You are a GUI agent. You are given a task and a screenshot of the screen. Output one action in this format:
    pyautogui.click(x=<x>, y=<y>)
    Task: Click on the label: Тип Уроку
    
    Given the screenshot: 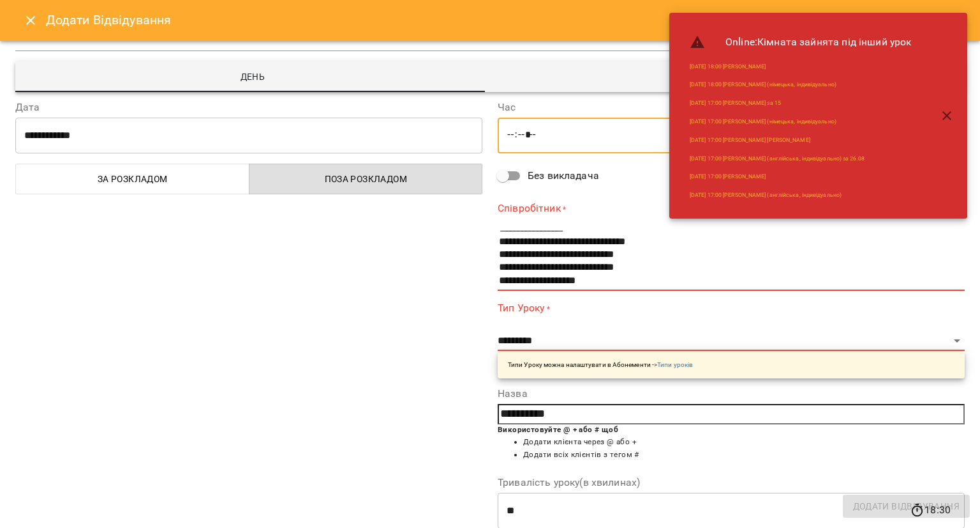 What is the action you would take?
    pyautogui.click(x=731, y=308)
    